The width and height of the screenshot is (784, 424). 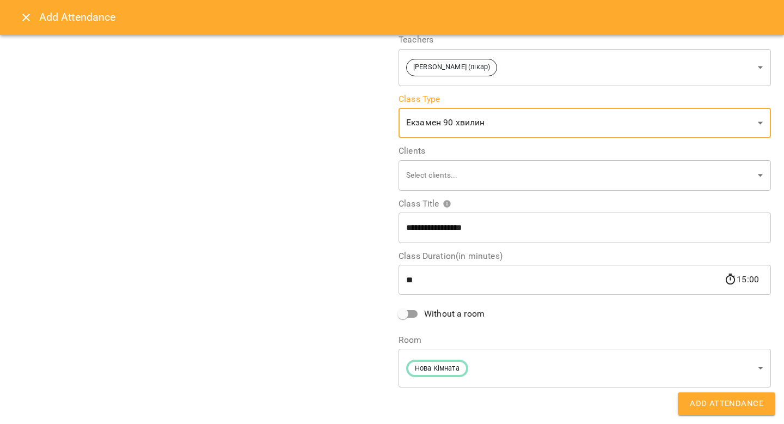 What do you see at coordinates (585, 175) in the screenshot?
I see `div: Select clients...` at bounding box center [585, 175].